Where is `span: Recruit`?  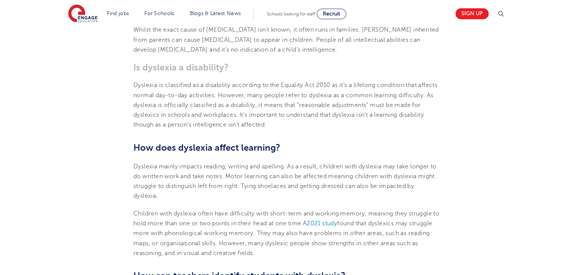 span: Recruit is located at coordinates (331, 14).